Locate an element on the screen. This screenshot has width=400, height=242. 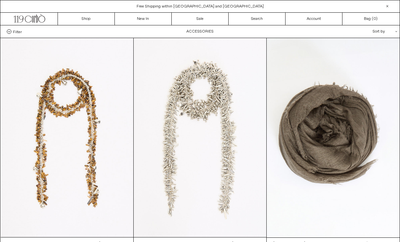
span: Filter is located at coordinates (17, 32).